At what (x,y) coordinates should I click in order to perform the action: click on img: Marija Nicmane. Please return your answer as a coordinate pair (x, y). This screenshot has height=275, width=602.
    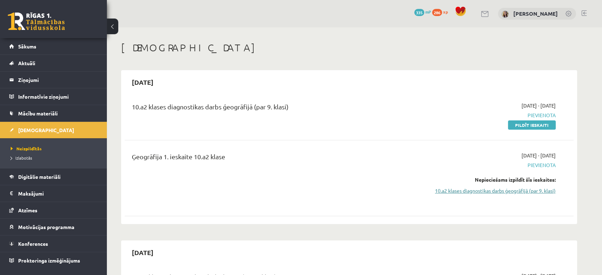
    Looking at the image, I should click on (505, 14).